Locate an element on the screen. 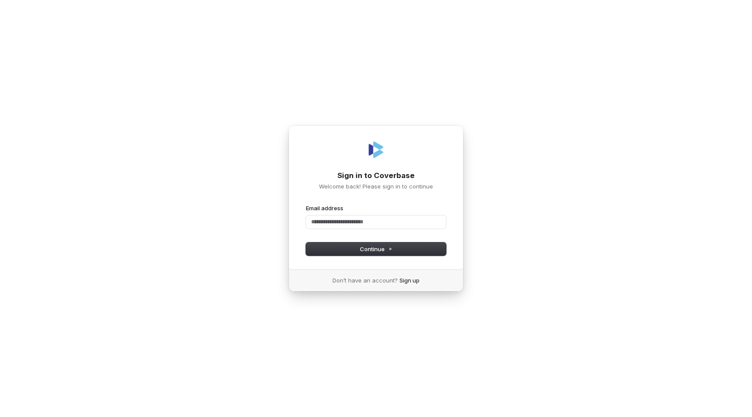 Image resolution: width=752 pixels, height=417 pixels. span: Continue is located at coordinates (376, 249).